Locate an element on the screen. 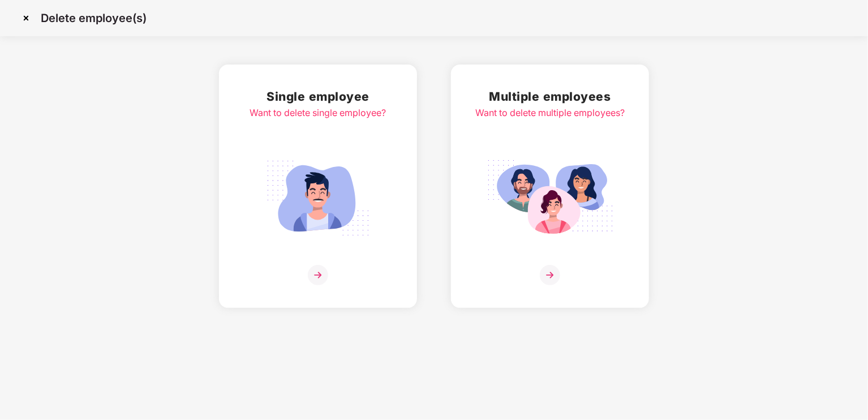  div: Want to delete multiple employees? is located at coordinates (550, 112).